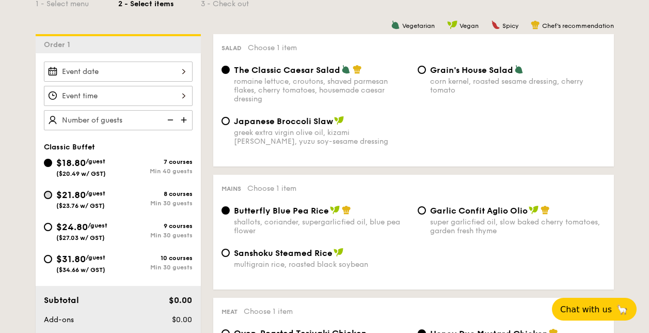  I want to click on span: The Classic Caesar Salad, so click(287, 70).